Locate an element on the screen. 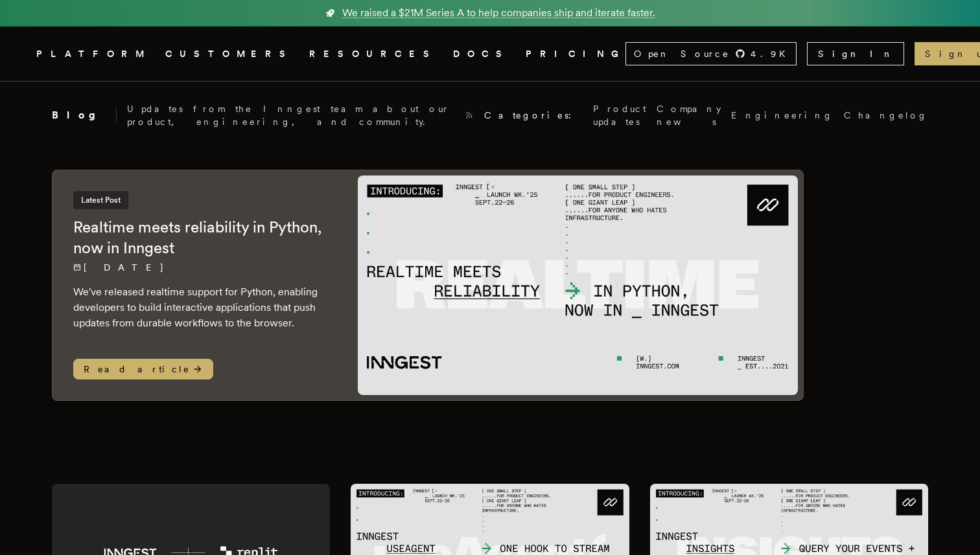 The image size is (980, 555). button: RESOURCES is located at coordinates (373, 53).